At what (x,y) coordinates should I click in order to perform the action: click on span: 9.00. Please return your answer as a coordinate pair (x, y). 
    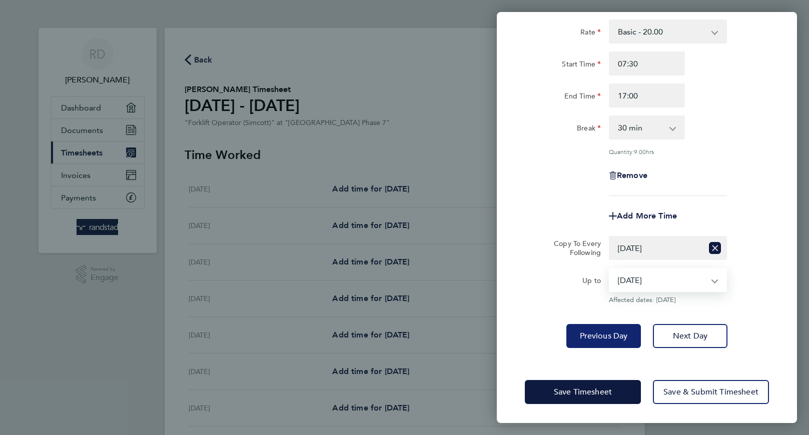
    Looking at the image, I should click on (640, 152).